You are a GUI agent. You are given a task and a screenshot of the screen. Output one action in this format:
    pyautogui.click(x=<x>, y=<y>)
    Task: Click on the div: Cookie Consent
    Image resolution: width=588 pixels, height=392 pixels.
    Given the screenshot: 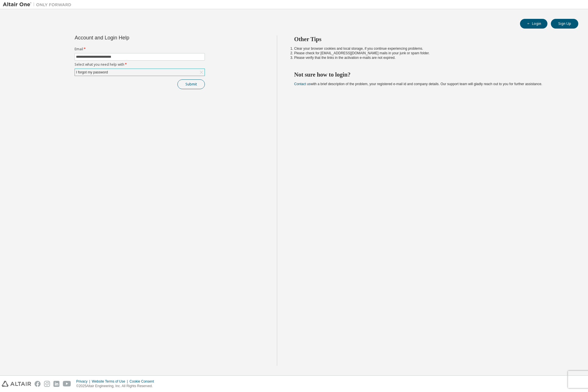 What is the action you would take?
    pyautogui.click(x=143, y=381)
    